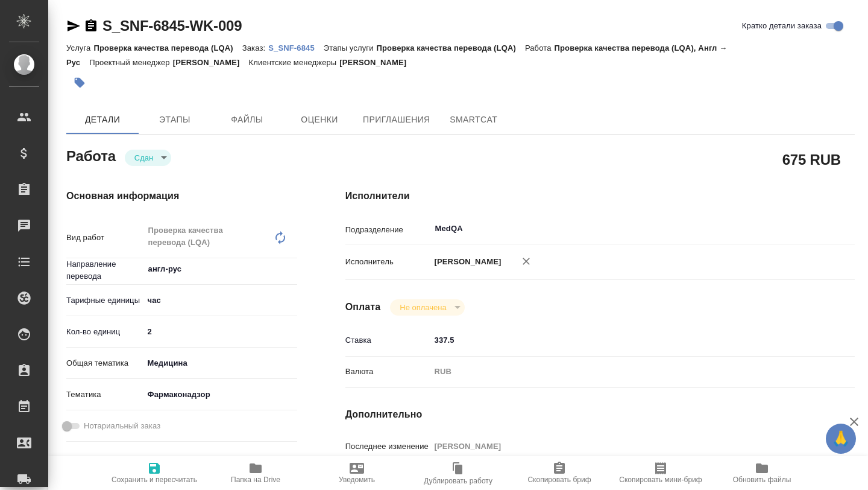 The height and width of the screenshot is (490, 868). I want to click on span: SmartCat, so click(474, 119).